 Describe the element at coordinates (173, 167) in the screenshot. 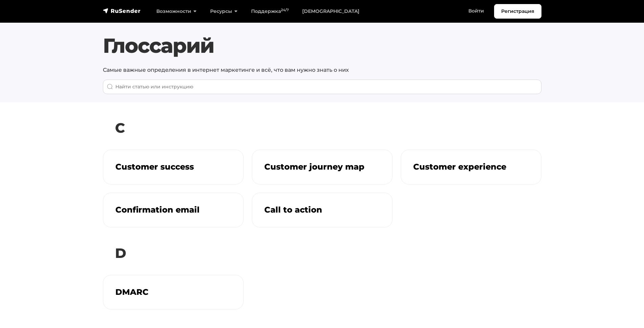

I see `h3: Customer success` at that location.